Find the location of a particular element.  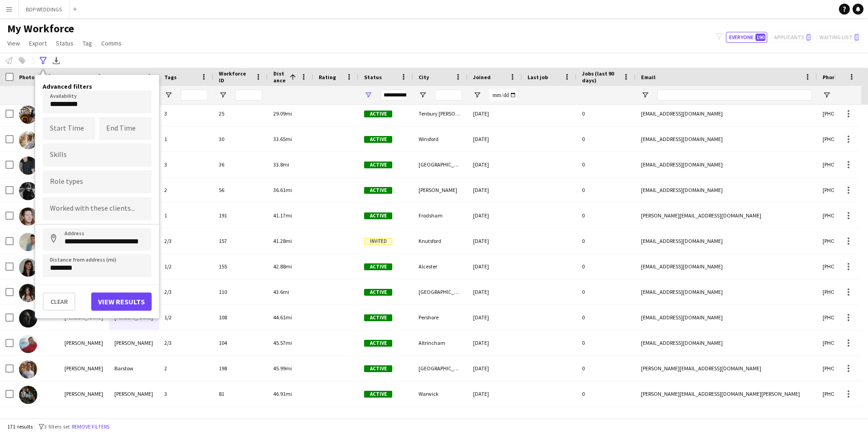

img: Nick Malone is located at coordinates (28, 191).